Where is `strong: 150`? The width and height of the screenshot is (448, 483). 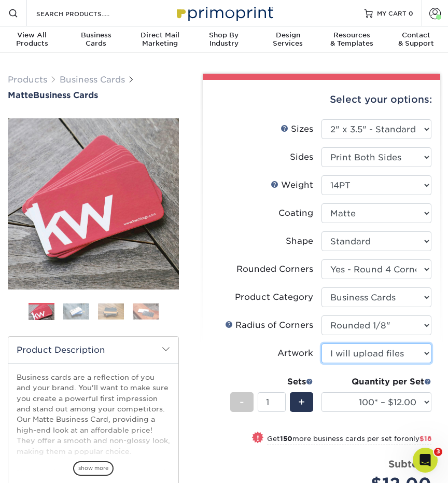 strong: 150 is located at coordinates (286, 438).